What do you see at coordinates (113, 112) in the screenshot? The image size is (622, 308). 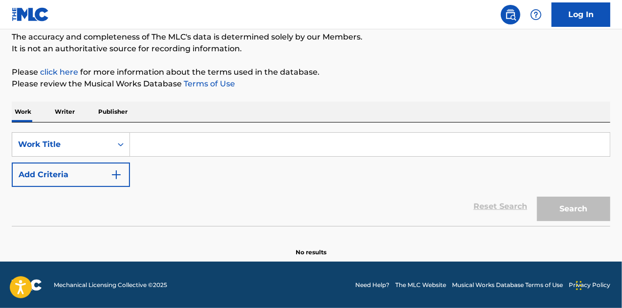 I see `p: Publisher` at bounding box center [113, 112].